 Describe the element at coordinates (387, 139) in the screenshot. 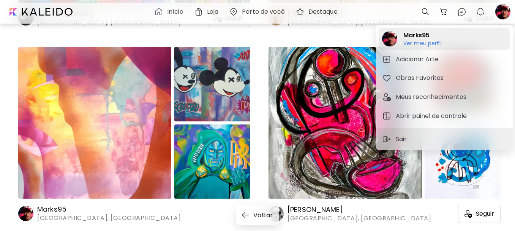

I see `img: sign-out` at that location.